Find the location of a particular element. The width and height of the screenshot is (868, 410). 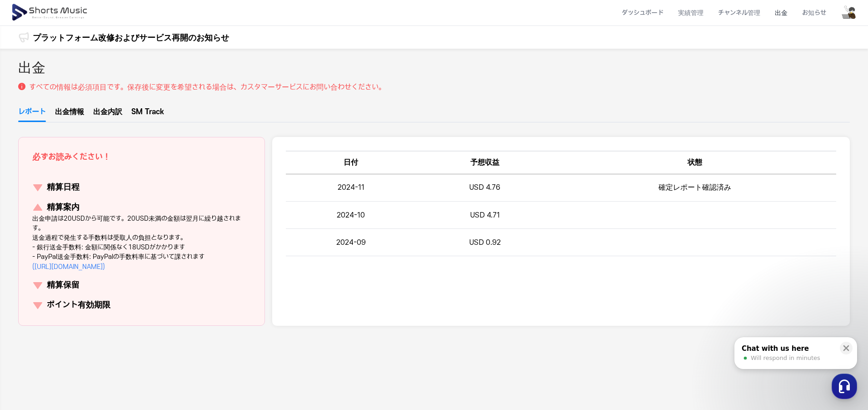

li: ダッシュボード is located at coordinates (643, 12).